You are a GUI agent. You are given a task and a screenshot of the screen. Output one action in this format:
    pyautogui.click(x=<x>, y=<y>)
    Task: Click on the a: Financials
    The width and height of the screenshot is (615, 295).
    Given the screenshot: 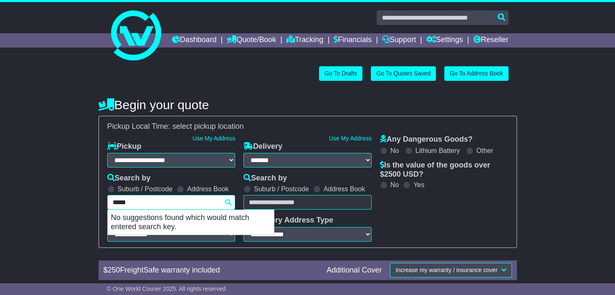 What is the action you would take?
    pyautogui.click(x=352, y=40)
    